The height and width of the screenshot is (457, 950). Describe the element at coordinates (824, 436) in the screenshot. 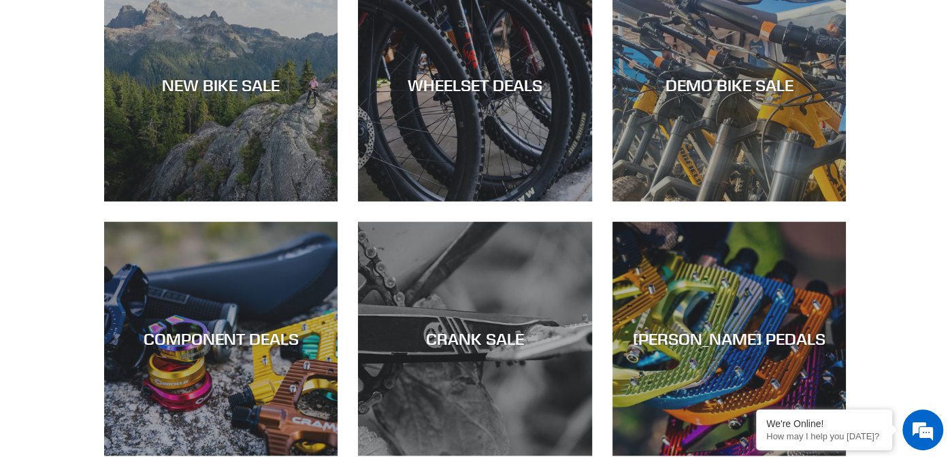

I see `p: How may I help you today?` at that location.